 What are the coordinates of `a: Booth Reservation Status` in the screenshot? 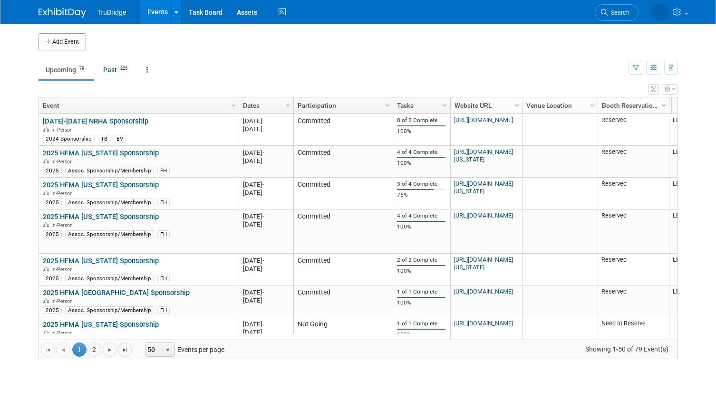 It's located at (632, 105).